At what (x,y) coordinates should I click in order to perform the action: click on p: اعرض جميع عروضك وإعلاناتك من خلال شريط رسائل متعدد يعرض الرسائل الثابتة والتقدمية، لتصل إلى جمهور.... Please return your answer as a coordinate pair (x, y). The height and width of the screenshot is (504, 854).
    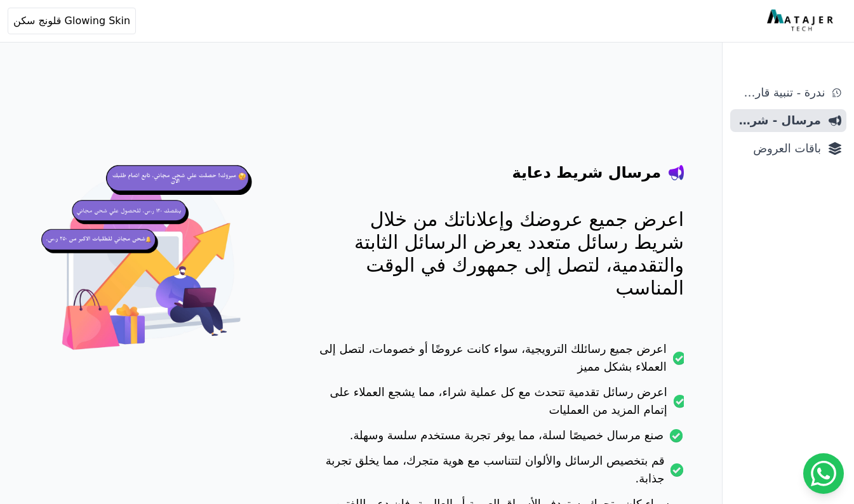
    Looking at the image, I should click on (500, 254).